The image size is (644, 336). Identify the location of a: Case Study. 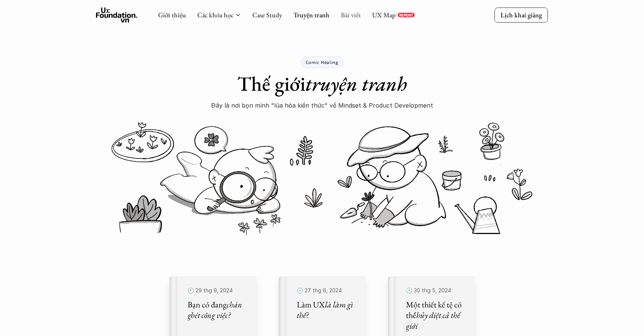
(267, 15).